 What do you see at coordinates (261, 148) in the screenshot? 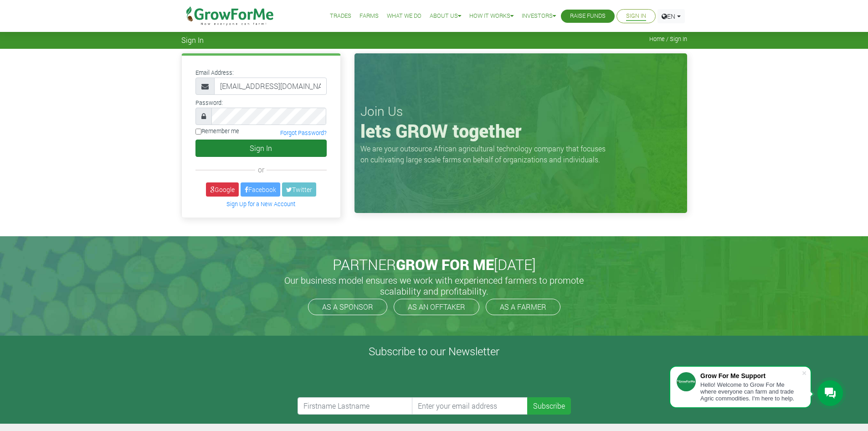
I see `button: Sign In` at bounding box center [261, 148].